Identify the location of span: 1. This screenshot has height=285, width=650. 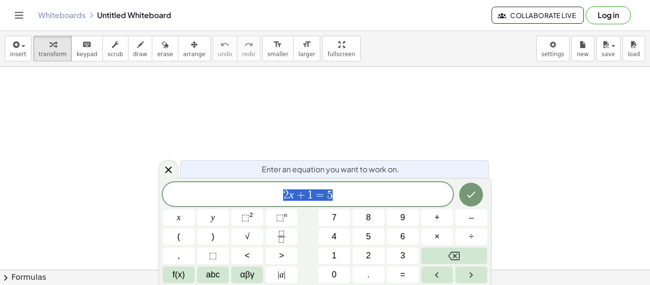
(334, 256).